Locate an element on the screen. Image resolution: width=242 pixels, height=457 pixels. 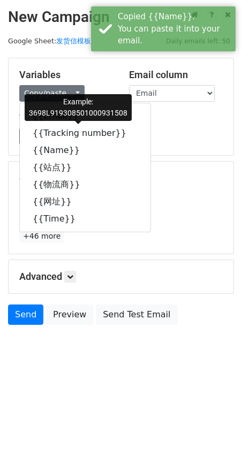
a: {{Email}} is located at coordinates (85, 116).